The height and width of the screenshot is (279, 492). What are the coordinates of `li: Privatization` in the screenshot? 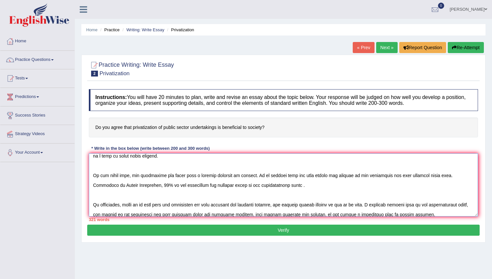 It's located at (180, 30).